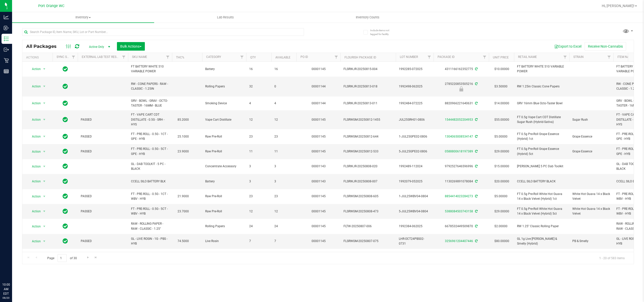 Image resolution: width=644 pixels, height=302 pixels. What do you see at coordinates (542, 196) in the screenshot?
I see `span: FT 0.5g Pre-Roll White Hot Guava 14 x Black Velvet (Hybrid) 1ct` at bounding box center [542, 196].